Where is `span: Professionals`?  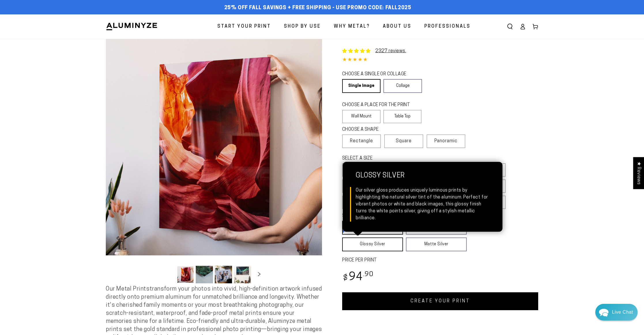
span: Professionals is located at coordinates (447, 27).